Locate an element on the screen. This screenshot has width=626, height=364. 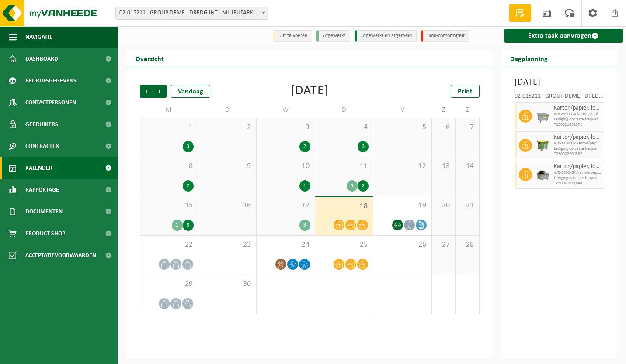
img: WB-1100-HPE-GN-50 is located at coordinates (543, 146).